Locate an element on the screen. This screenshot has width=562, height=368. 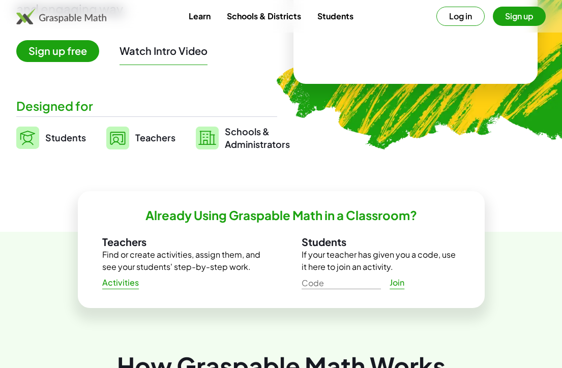
button: Watch Intro Video is located at coordinates (163, 51).